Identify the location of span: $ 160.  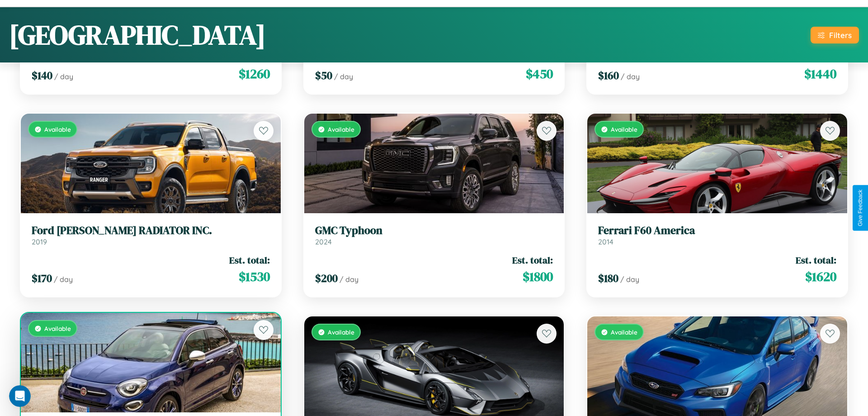
(608, 75).